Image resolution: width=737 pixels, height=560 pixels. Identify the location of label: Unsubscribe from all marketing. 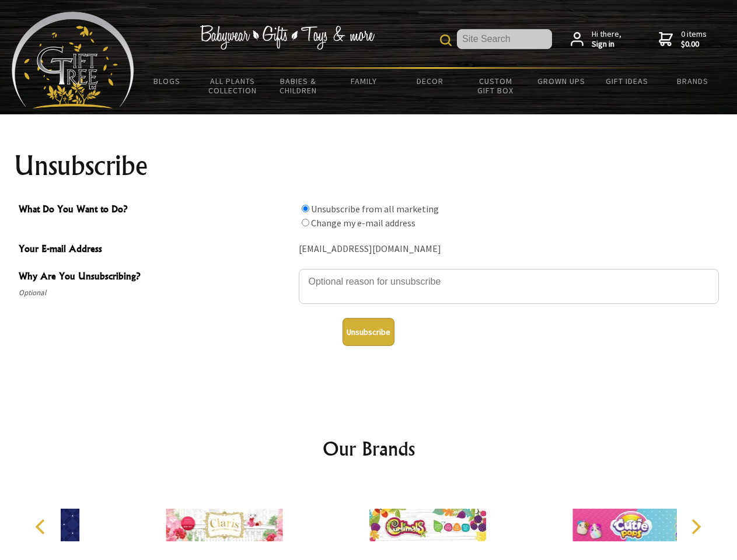
(375, 209).